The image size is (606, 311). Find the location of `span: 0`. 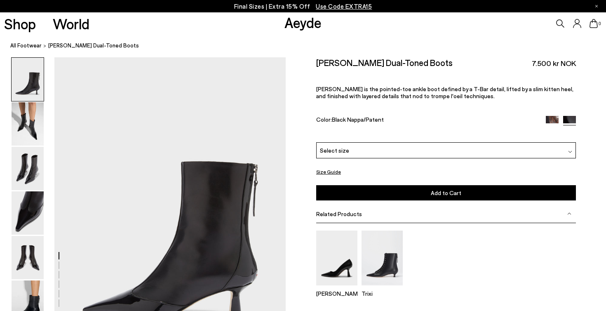

span: 0 is located at coordinates (600, 24).